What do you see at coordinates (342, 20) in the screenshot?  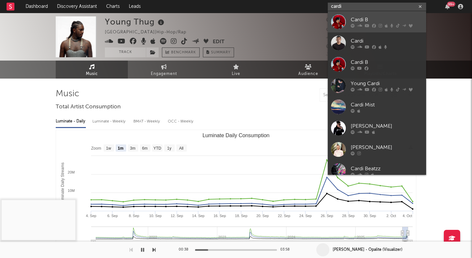 I see `span: 12,343,398` at bounding box center [342, 20].